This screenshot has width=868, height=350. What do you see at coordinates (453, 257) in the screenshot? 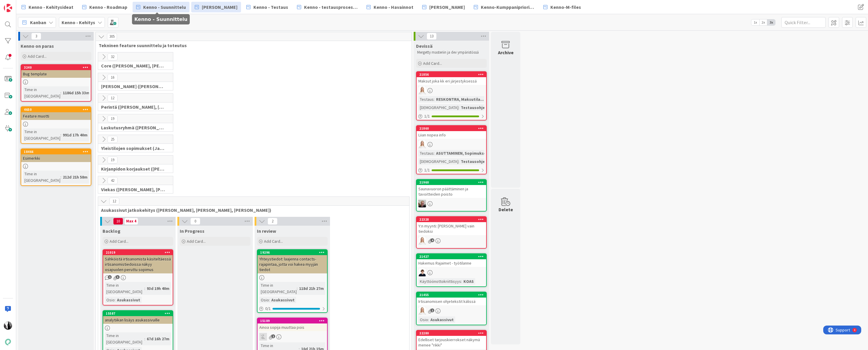
I see `div: 21427` at bounding box center [453, 257].